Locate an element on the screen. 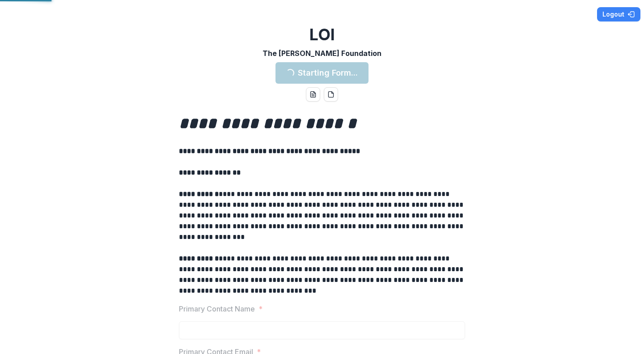 The image size is (644, 354). button: Starting Form... is located at coordinates (322, 73).